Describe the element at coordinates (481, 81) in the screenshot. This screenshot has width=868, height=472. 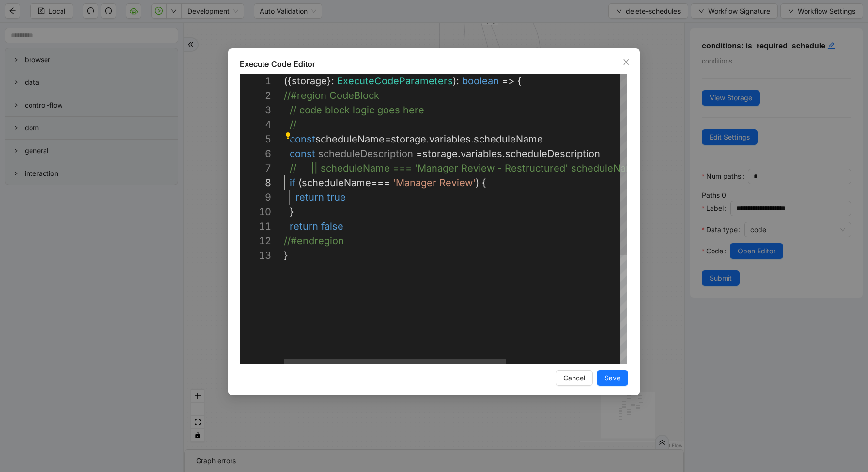
I see `span: boolean` at that location.